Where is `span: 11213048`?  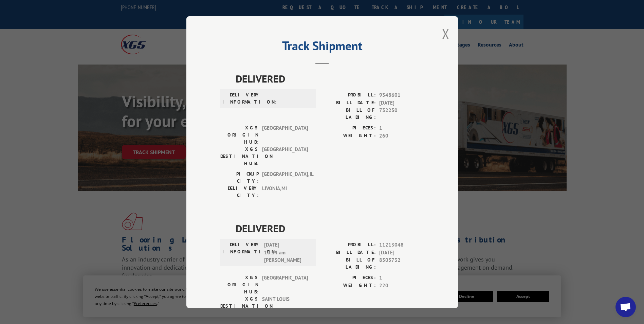 span: 11213048 is located at coordinates (402, 245).